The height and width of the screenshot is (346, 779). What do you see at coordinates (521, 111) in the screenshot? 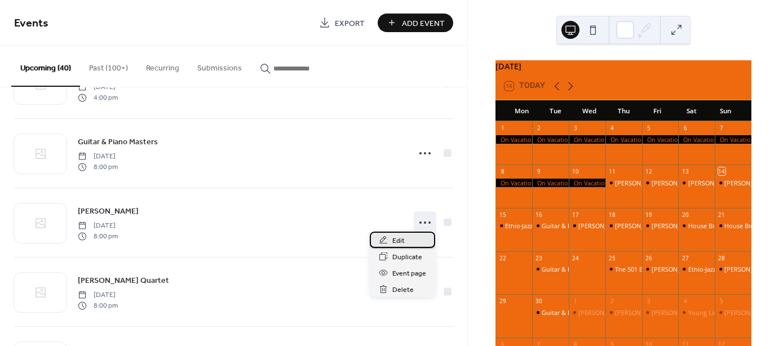
I see `div: Mon` at bounding box center [521, 111].